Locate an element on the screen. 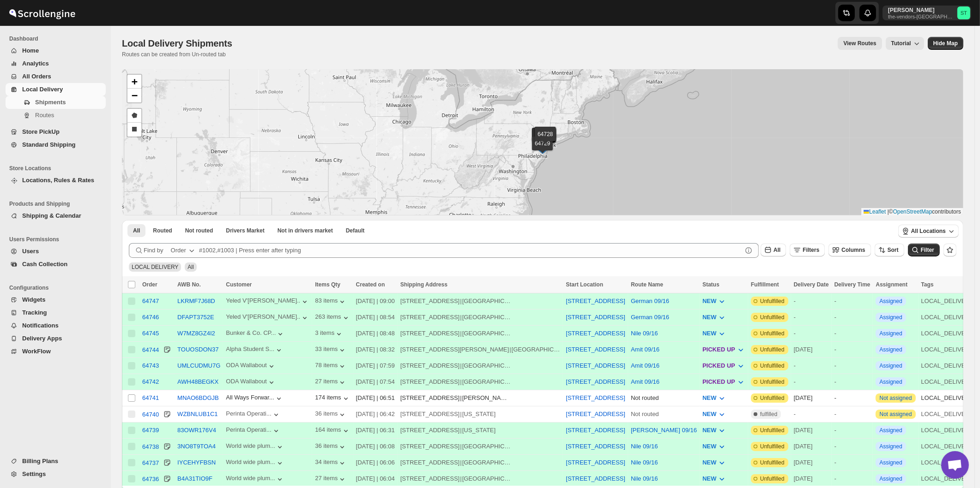 This screenshot has width=980, height=488. button: Routes is located at coordinates (55, 116).